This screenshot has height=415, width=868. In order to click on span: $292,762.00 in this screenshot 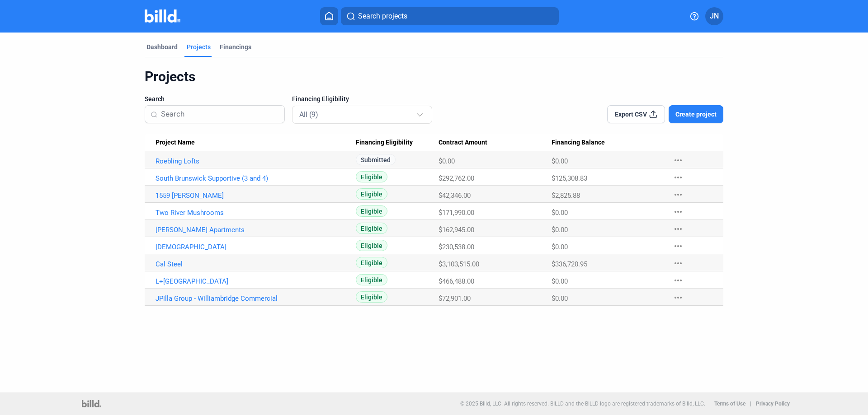, I will do `click(456, 178)`.